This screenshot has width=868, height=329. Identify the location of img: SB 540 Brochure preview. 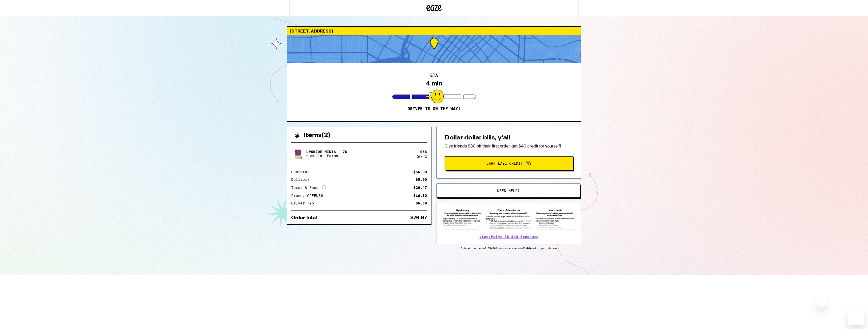
(509, 220).